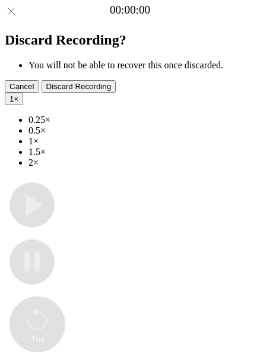  Describe the element at coordinates (142, 152) in the screenshot. I see `li: 1.5×` at that location.